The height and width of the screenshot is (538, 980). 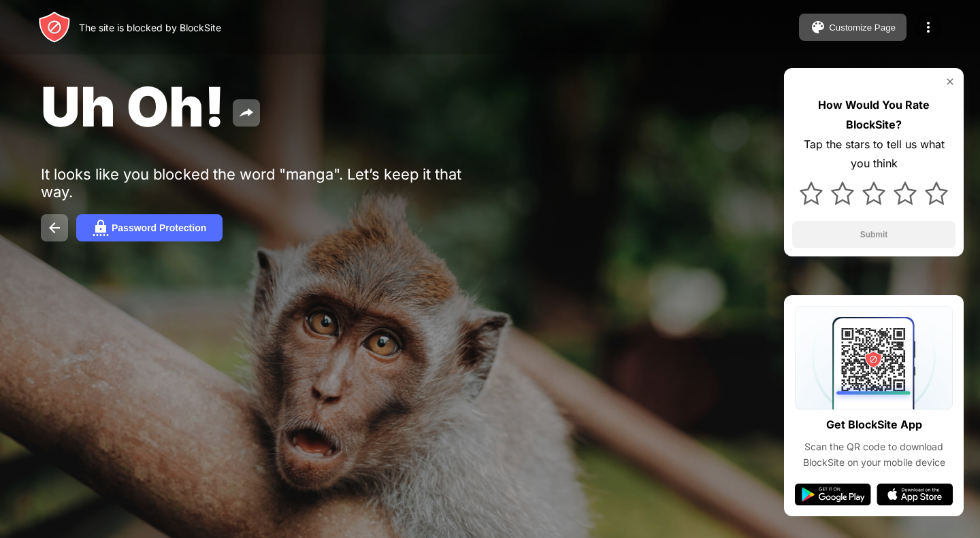 What do you see at coordinates (874, 235) in the screenshot?
I see `button: Submit` at bounding box center [874, 235].